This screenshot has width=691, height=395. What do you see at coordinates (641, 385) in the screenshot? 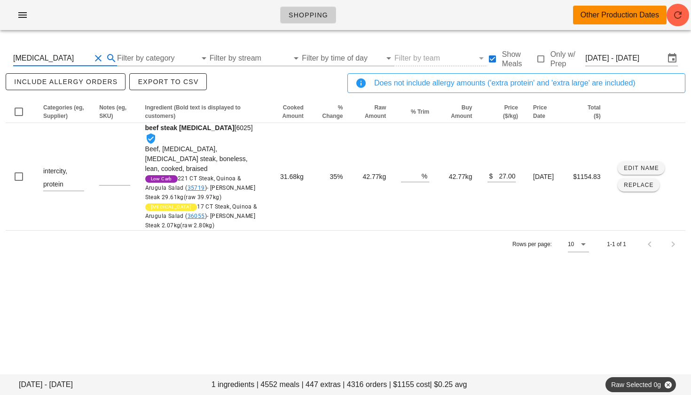
I see `span: Raw Selected 0g` at bounding box center [641, 385].